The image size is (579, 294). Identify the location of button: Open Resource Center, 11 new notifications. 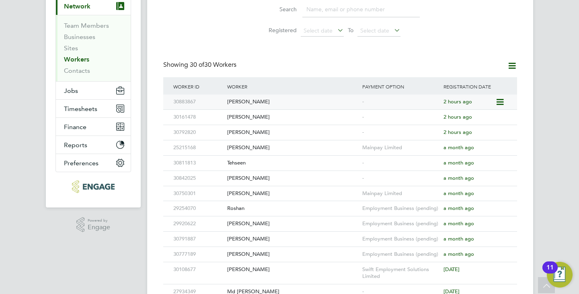
(560, 275).